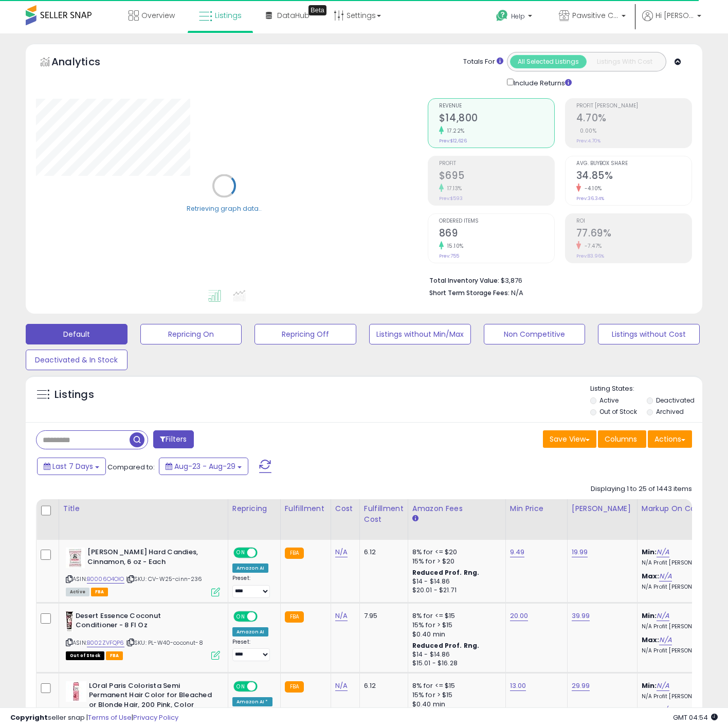 The image size is (728, 728). I want to click on span: Revenue, so click(497, 106).